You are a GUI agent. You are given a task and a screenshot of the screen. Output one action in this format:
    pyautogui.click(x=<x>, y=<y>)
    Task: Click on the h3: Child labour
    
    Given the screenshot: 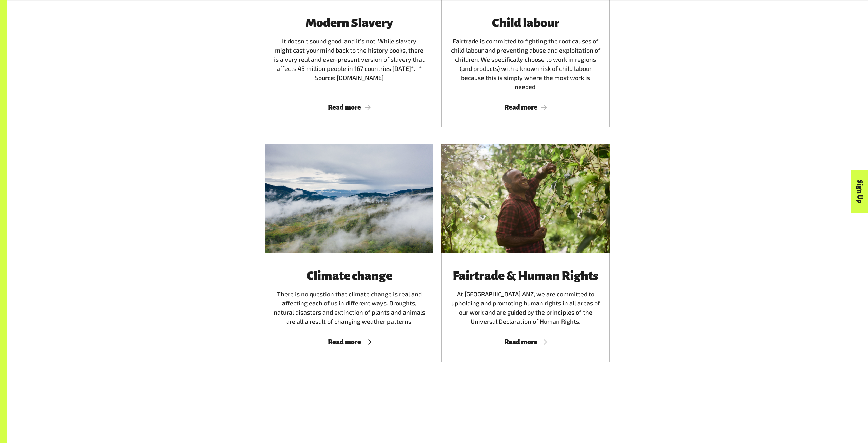 What is the action you would take?
    pyautogui.click(x=526, y=23)
    